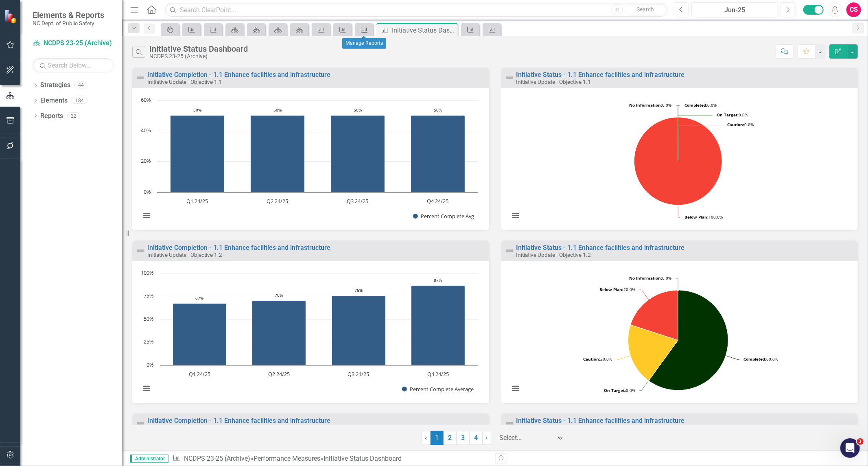 The height and width of the screenshot is (466, 868). What do you see at coordinates (443, 216) in the screenshot?
I see `button: Show Percent Complete Avg` at bounding box center [443, 216].